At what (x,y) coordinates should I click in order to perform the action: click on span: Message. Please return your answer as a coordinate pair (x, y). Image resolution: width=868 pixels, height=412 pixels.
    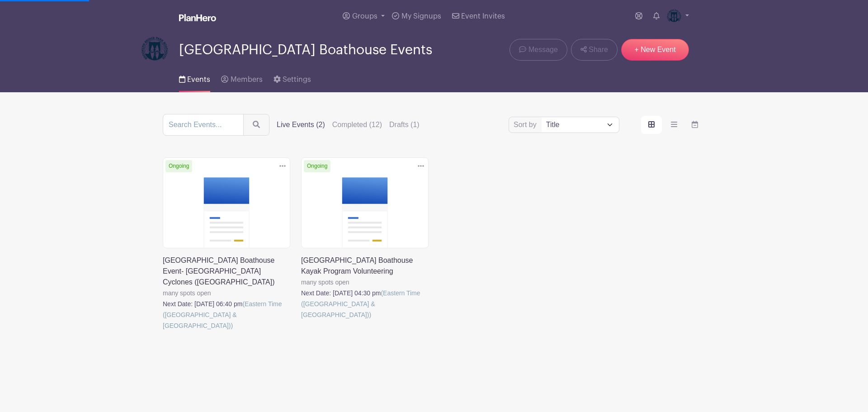
    Looking at the image, I should click on (543, 50).